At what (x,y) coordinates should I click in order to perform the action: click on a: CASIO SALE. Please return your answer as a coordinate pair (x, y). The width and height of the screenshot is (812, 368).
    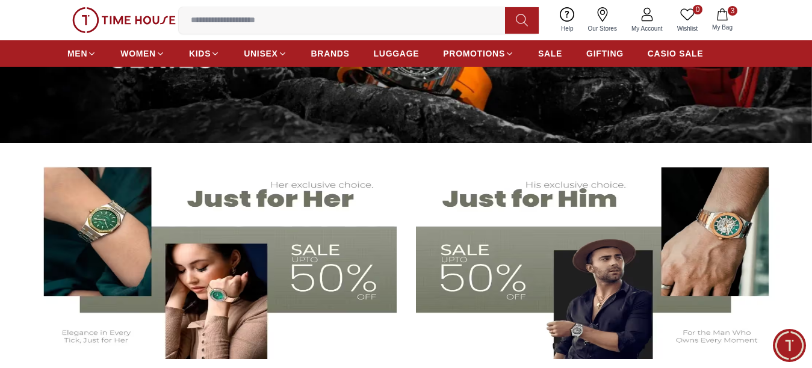
    Looking at the image, I should click on (675, 54).